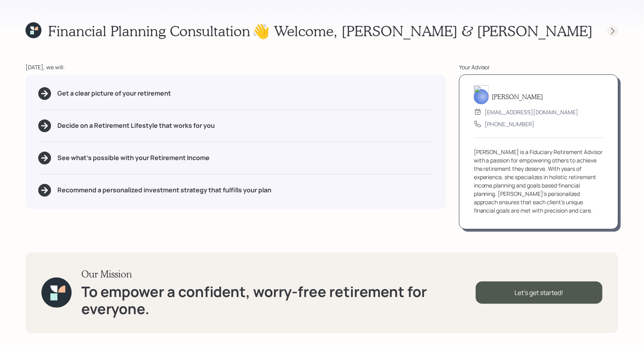 This screenshot has width=644, height=346. Describe the element at coordinates (278, 274) in the screenshot. I see `h3: Our Mission` at that location.